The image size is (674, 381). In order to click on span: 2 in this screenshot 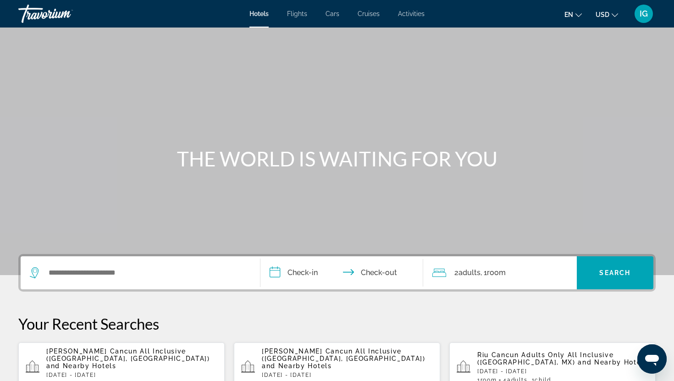, I will do `click(467, 273)`.